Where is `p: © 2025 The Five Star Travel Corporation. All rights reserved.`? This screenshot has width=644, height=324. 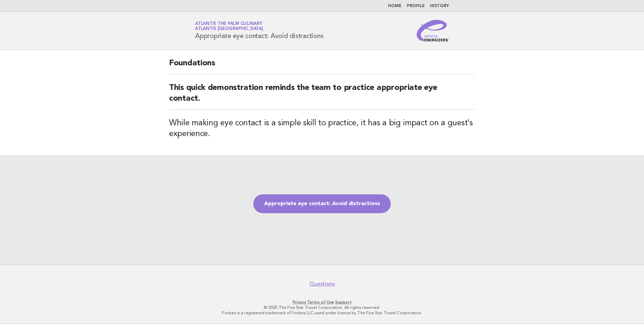
p: © 2025 The Five Star Travel Corporation. All rights reserved. is located at coordinates (322, 308).